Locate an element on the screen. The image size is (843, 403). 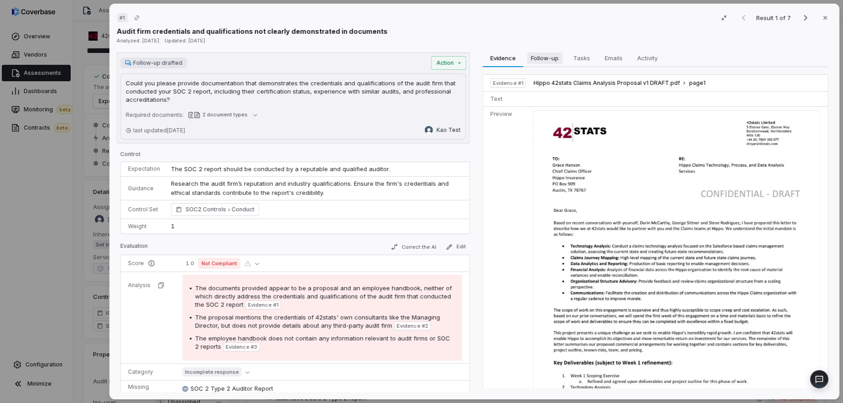
p: Audit firm credentials and qualifications not clearly demonstrated in documents is located at coordinates (252, 31).